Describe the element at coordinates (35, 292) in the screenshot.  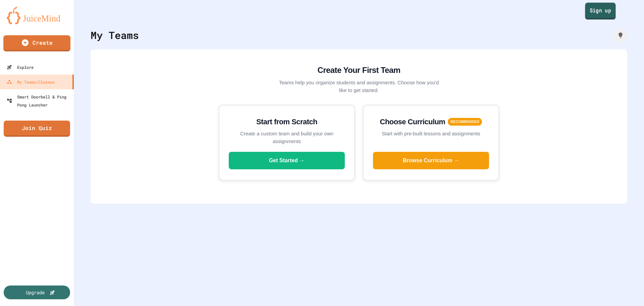
I see `div: Upgrade` at that location.